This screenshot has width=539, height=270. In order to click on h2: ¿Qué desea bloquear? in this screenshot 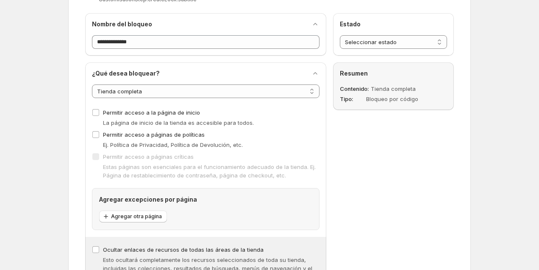, I will do `click(126, 73)`.